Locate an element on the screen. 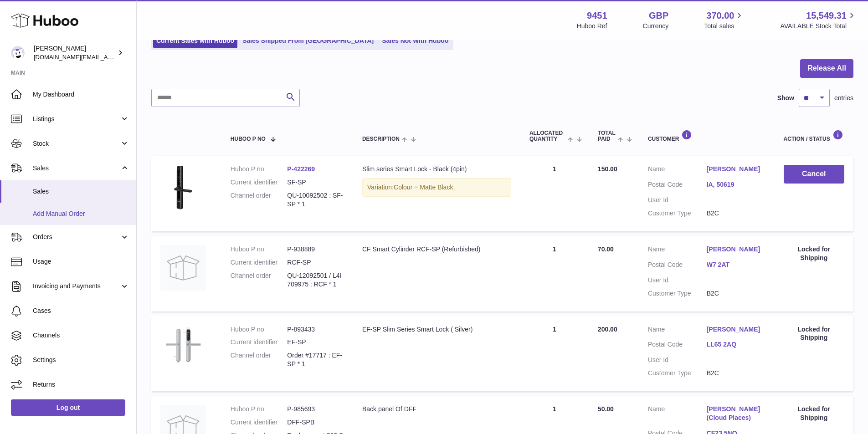  span: 200.00 is located at coordinates (607, 329).